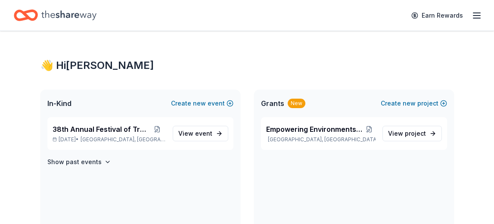 The height and width of the screenshot is (224, 494). What do you see at coordinates (202, 103) in the screenshot?
I see `button: Createnewevent` at bounding box center [202, 103].